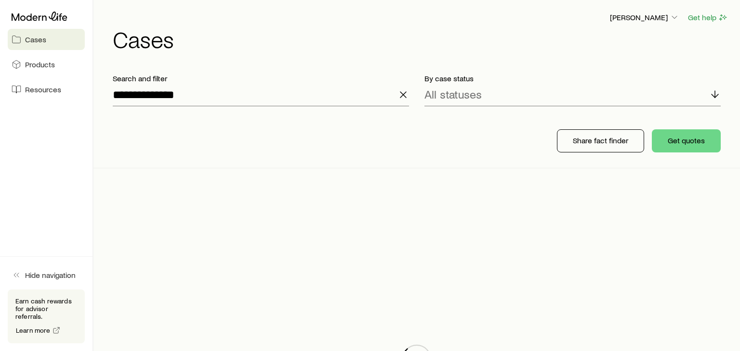  What do you see at coordinates (686, 141) in the screenshot?
I see `button: Get quotes` at bounding box center [686, 141].